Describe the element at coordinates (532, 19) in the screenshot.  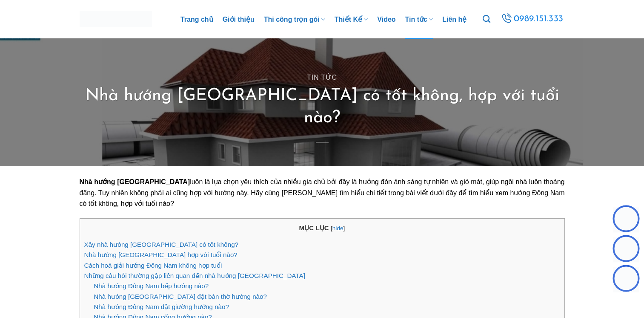
I see `a: 0989.151.333` at that location.